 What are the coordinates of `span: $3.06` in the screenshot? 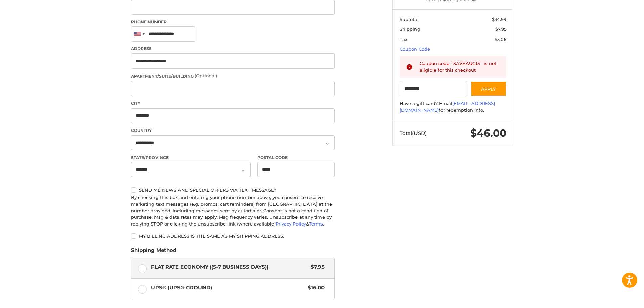 It's located at (500, 39).